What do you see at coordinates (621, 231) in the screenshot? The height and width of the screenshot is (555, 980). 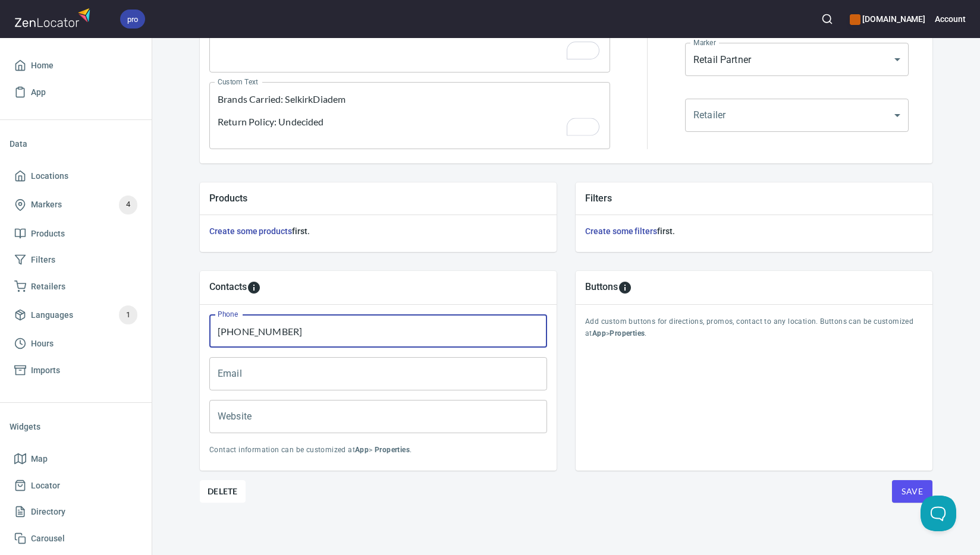 I see `a: Create some filters` at bounding box center [621, 231].